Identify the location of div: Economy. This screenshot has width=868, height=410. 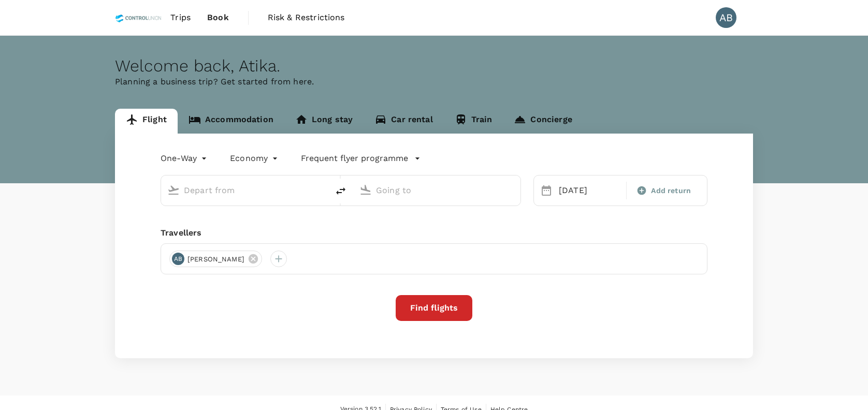
(255, 158).